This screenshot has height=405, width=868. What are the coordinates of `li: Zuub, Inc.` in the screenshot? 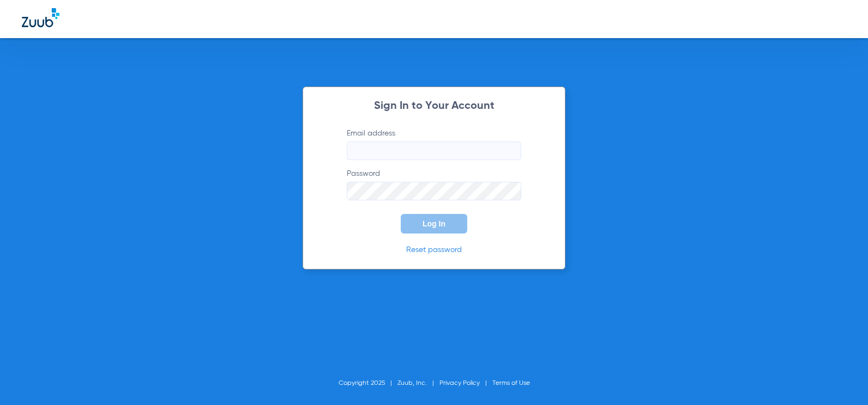 It's located at (418, 384).